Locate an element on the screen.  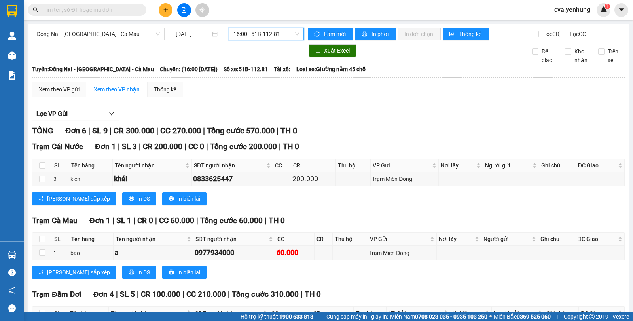
span: Trên xe is located at coordinates (615, 56).